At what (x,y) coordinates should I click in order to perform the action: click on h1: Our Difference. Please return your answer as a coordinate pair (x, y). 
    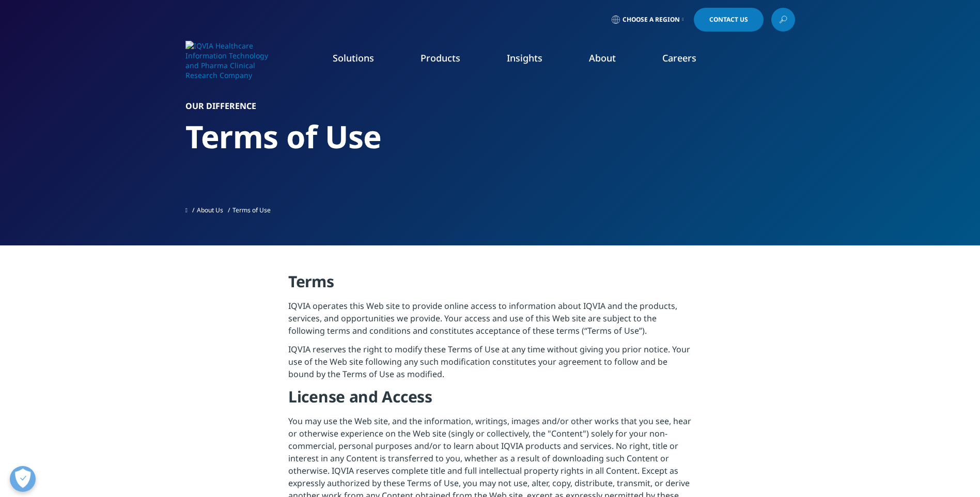
    Looking at the image, I should click on (490, 106).